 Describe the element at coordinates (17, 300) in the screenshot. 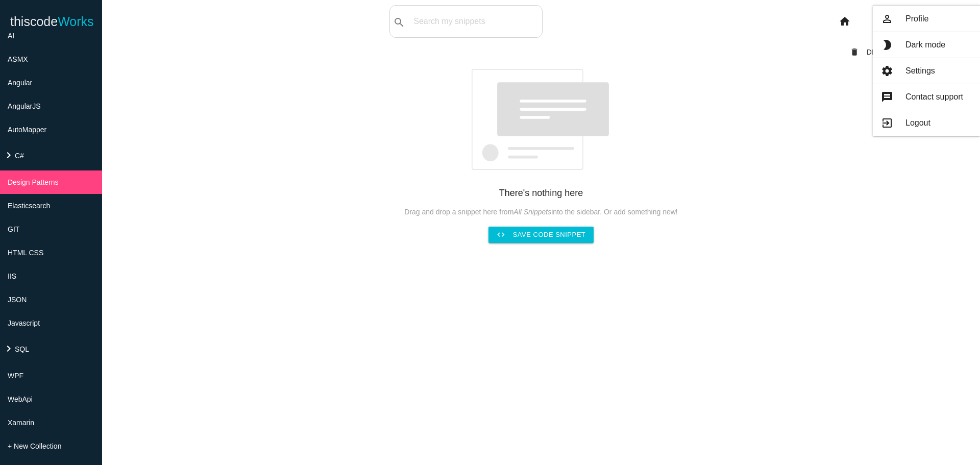

I see `span: JSON` at that location.